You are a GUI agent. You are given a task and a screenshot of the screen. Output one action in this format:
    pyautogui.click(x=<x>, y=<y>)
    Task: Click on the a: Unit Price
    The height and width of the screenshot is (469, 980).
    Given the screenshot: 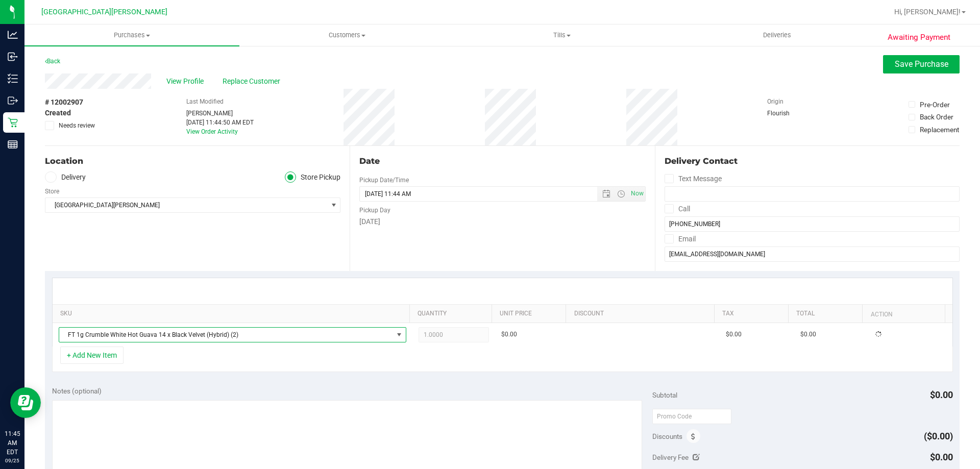 What is the action you would take?
    pyautogui.click(x=531, y=314)
    